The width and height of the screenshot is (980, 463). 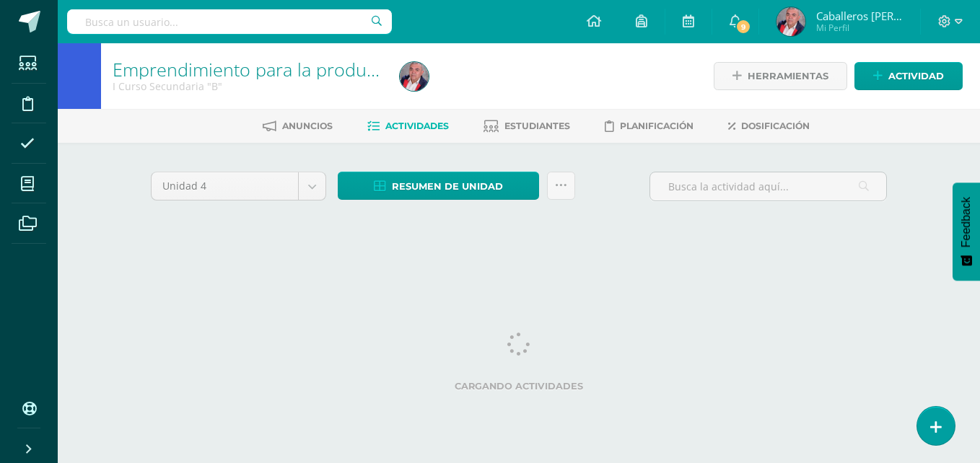 I want to click on span: Actividad, so click(x=916, y=76).